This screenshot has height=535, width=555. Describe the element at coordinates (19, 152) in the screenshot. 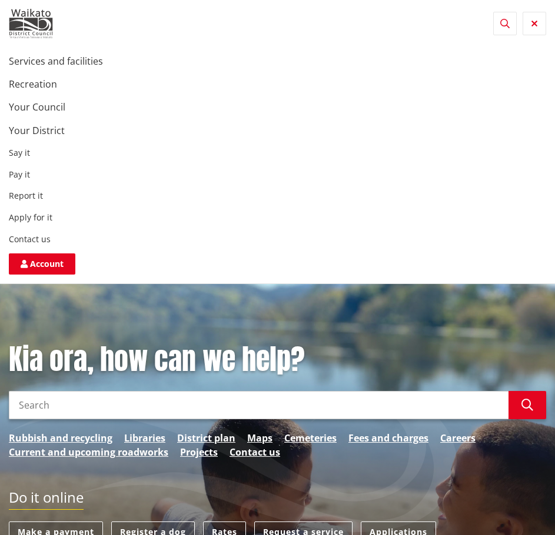

I see `a: Say it` at that location.